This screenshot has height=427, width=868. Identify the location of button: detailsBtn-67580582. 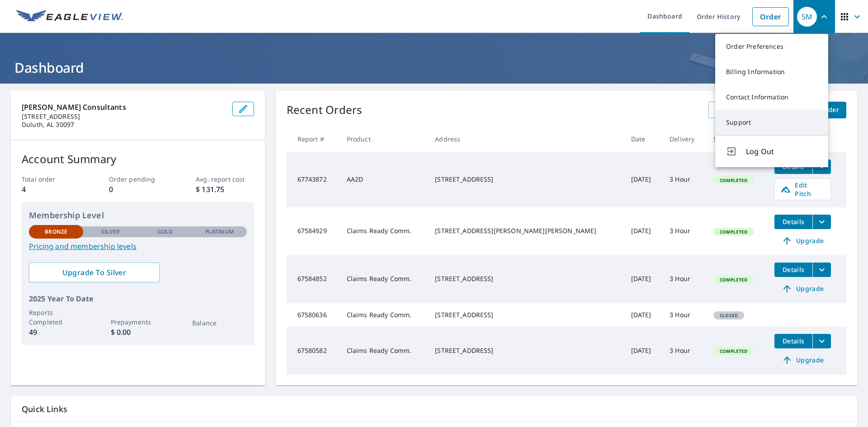
(794, 341).